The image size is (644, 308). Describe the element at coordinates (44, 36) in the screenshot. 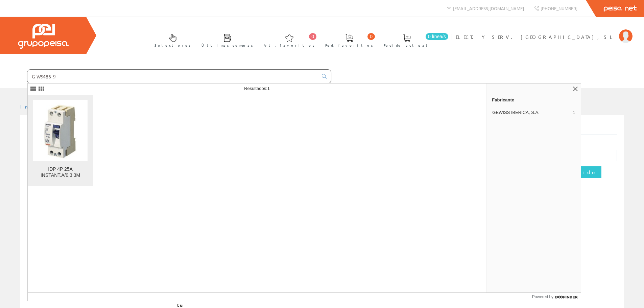

I see `img: Grupo Peisa` at that location.